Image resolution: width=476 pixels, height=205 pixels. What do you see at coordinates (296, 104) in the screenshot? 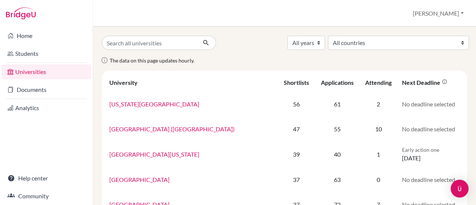
I see `td: 56` at bounding box center [296, 104].